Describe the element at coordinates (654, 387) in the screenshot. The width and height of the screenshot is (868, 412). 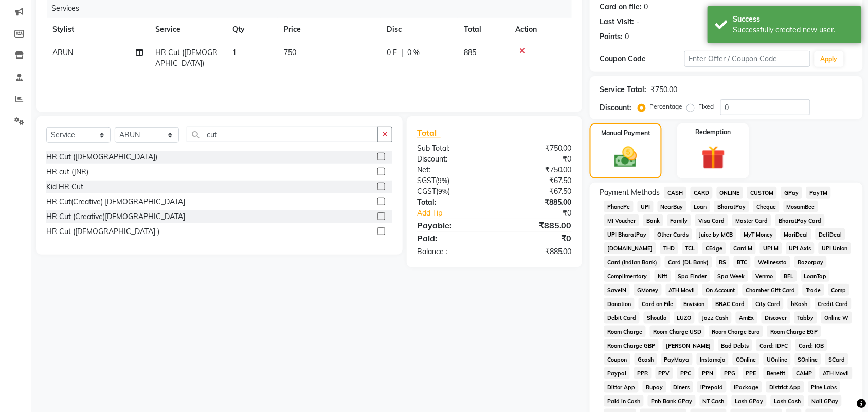
I see `span: Rupay` at that location.